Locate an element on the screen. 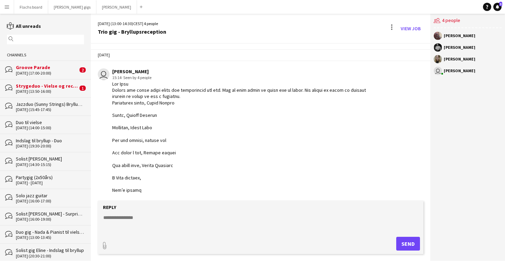  div: Indslag til bryllup - Duo is located at coordinates (50, 141).